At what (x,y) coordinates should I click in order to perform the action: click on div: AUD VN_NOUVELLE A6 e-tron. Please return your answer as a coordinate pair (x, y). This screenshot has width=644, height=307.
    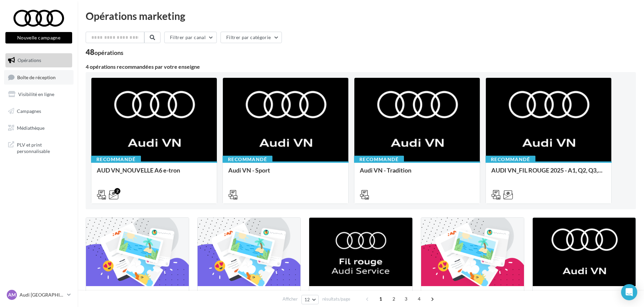
    Looking at the image, I should click on (154, 173).